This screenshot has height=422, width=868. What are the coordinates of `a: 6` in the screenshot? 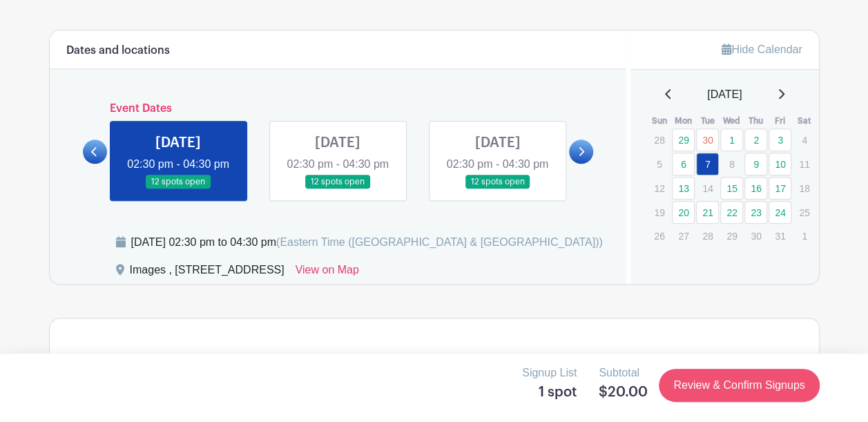 It's located at (683, 164).